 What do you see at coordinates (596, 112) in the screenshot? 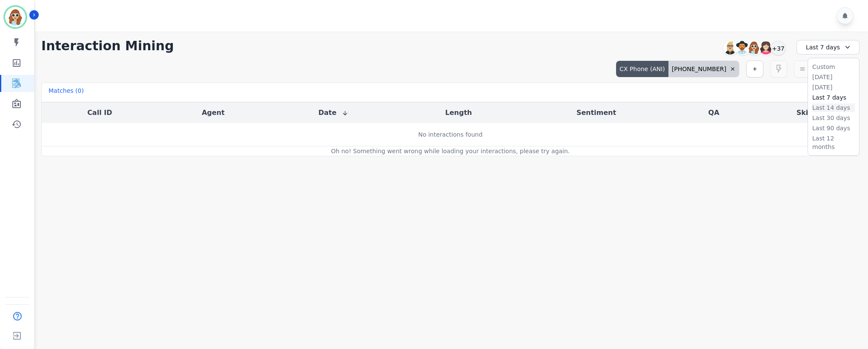
I see `button: Sentiment` at bounding box center [596, 112].